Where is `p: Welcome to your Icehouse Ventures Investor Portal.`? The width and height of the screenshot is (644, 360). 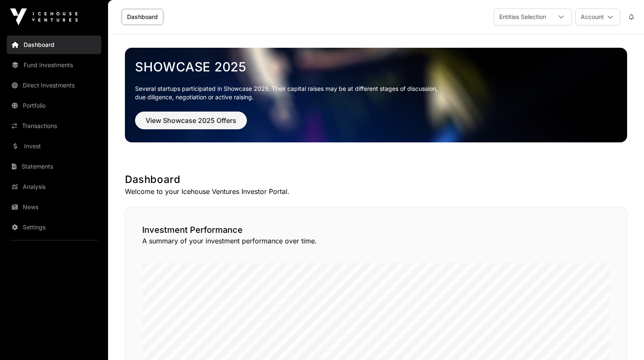
p: Welcome to your Icehouse Ventures Investor Portal. is located at coordinates (376, 192).